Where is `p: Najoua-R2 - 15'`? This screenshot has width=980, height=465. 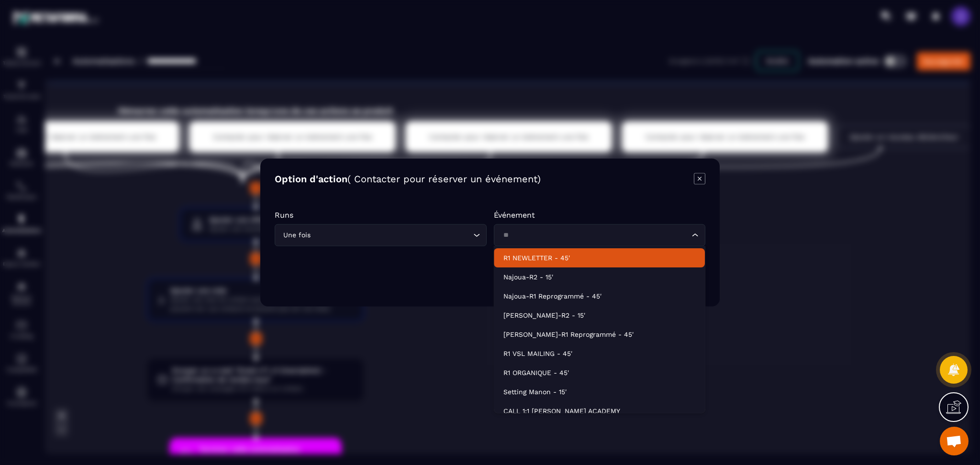
p: Najoua-R2 - 15' is located at coordinates (599, 277).